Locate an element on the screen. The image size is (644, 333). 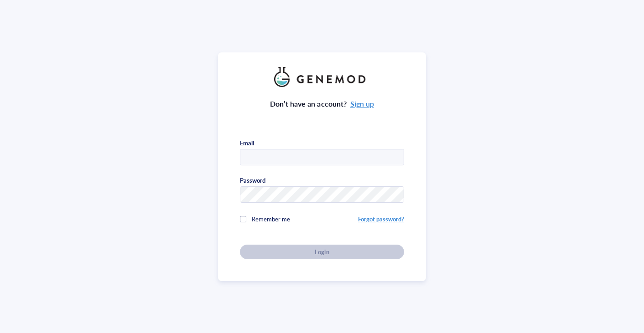
div: Password is located at coordinates (253, 181).